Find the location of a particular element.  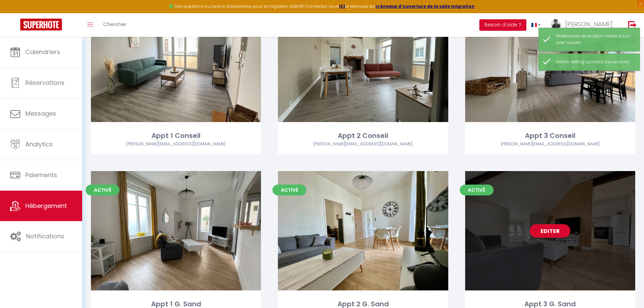

div: Airbnb setting updated successfully is located at coordinates (595, 62).